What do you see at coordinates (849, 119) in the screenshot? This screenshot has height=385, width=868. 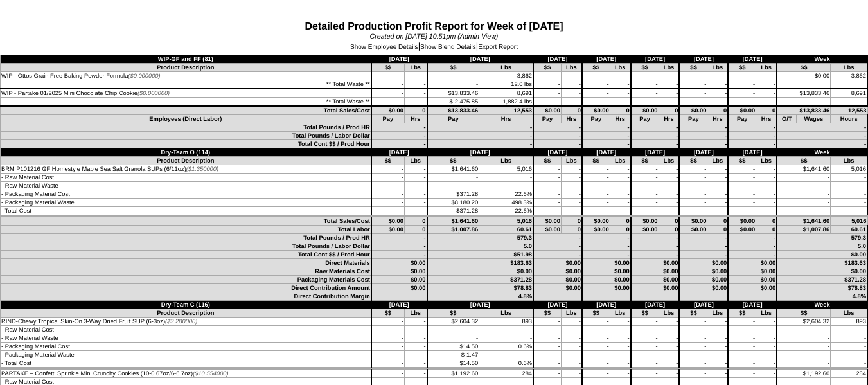 I see `td: Hours` at bounding box center [849, 119].